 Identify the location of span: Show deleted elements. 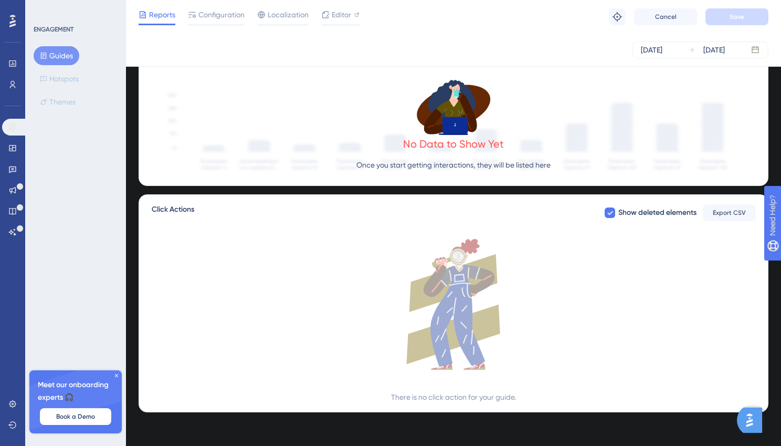
(657, 213).